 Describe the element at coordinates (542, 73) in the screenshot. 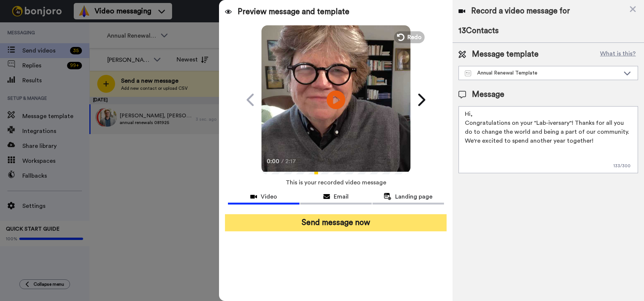

I see `div: Annual Renewal Template` at that location.